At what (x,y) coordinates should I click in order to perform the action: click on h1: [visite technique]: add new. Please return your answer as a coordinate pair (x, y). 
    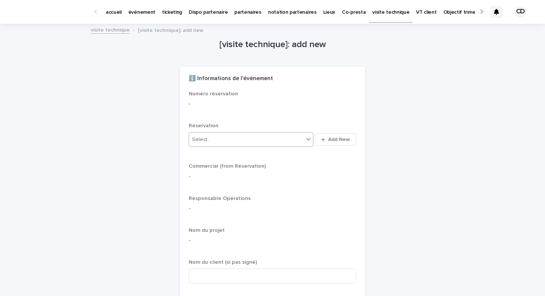
    Looking at the image, I should click on (273, 45).